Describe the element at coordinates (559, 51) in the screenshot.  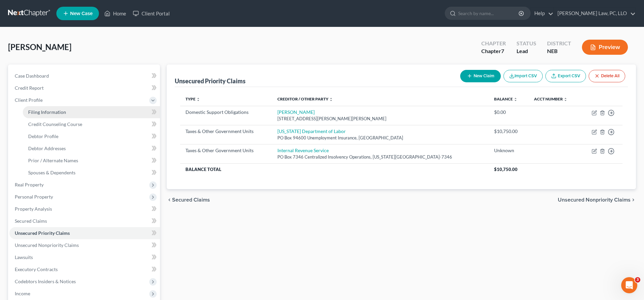
I see `div: NEB` at that location.